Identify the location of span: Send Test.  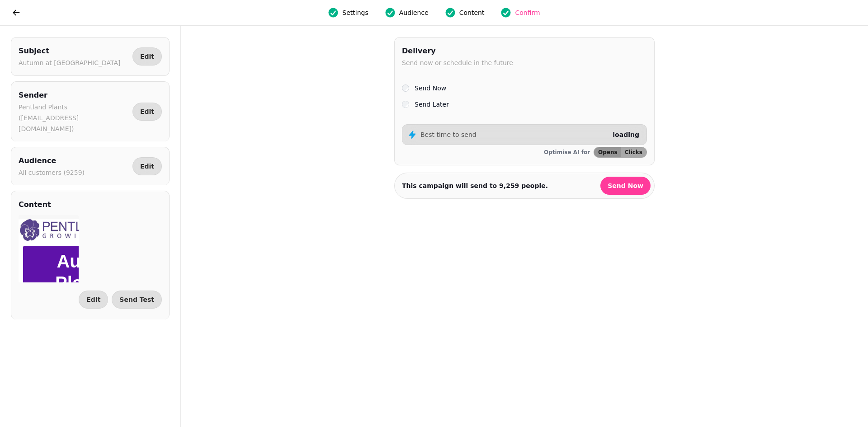
(136, 300).